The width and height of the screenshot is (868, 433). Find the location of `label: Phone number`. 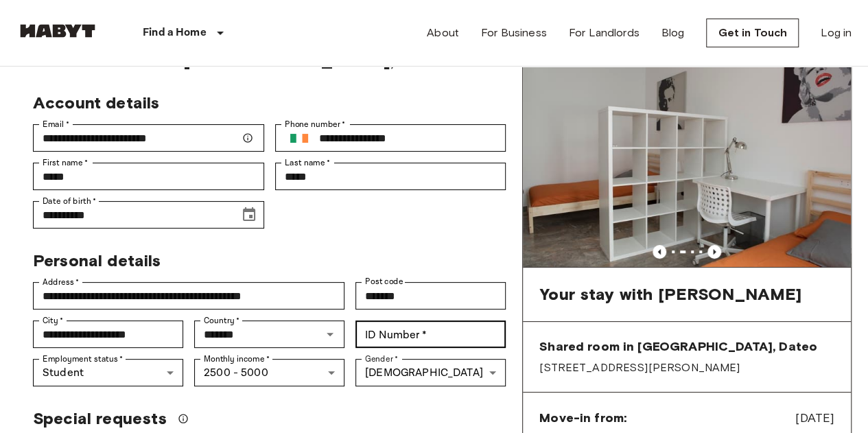

label: Phone number is located at coordinates (315, 124).